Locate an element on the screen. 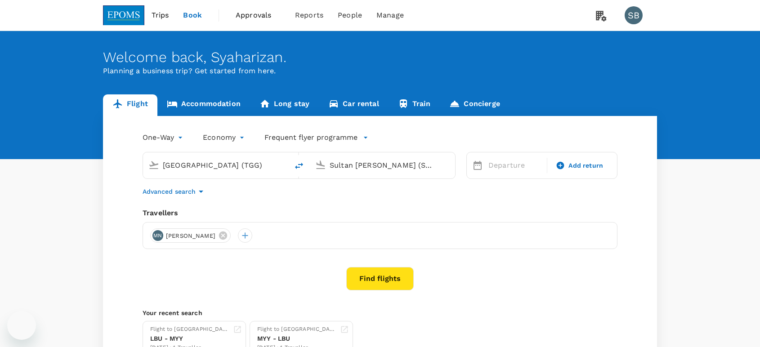 Image resolution: width=760 pixels, height=347 pixels. div: MN is located at coordinates (158, 236).